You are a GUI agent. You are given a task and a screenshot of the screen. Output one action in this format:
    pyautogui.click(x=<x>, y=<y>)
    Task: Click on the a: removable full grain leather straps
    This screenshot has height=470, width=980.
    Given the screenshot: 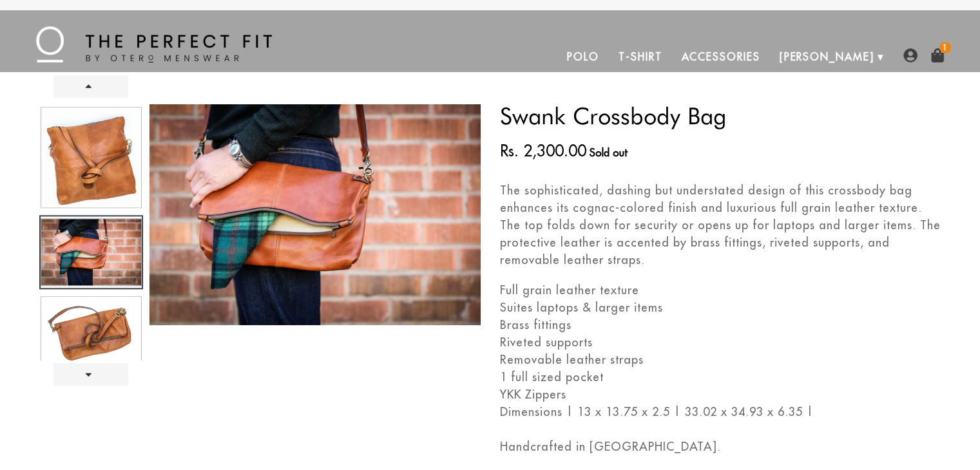 What is the action you would take?
    pyautogui.click(x=91, y=330)
    